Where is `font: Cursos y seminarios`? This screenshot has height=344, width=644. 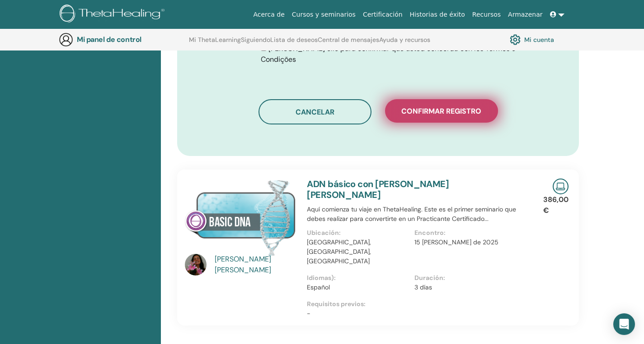 font: Cursos y seminarios is located at coordinates (324, 14).